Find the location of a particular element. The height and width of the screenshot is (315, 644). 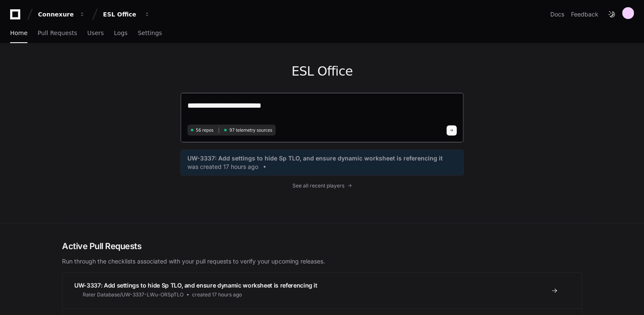

button: Connexure is located at coordinates (62, 14).